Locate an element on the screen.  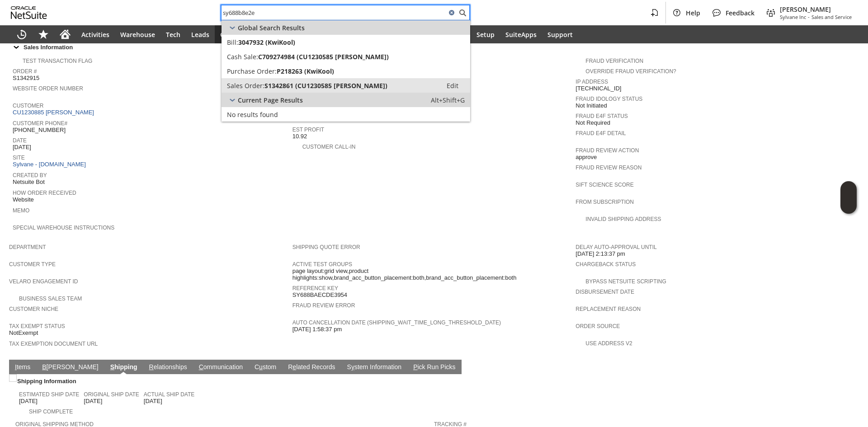
a: Tax Exemption Document URL is located at coordinates (53, 344).